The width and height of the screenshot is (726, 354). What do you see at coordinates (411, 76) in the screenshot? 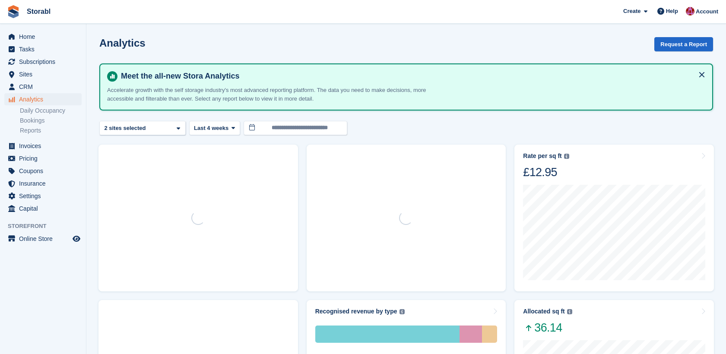
I see `h4: Meet the all-new Stora Analytics` at bounding box center [411, 76].